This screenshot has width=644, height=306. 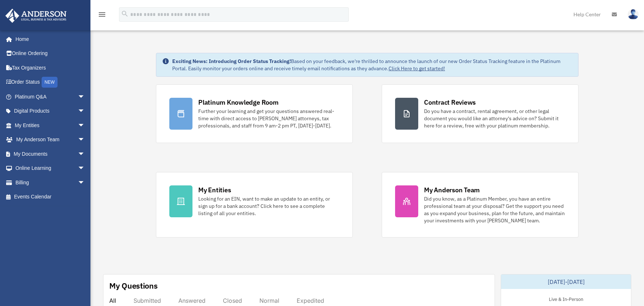 I want to click on div: My Anderson Team, so click(x=452, y=190).